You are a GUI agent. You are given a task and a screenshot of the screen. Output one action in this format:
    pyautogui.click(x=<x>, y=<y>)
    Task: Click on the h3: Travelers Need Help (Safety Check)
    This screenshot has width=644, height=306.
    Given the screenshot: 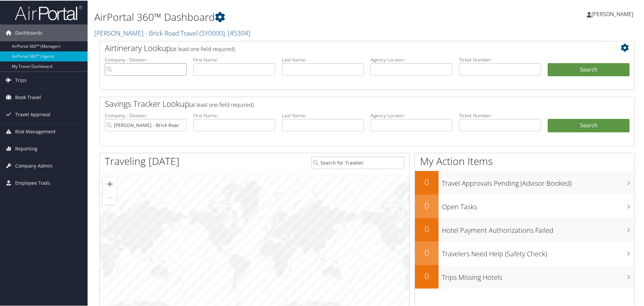 What is the action you would take?
    pyautogui.click(x=538, y=252)
    